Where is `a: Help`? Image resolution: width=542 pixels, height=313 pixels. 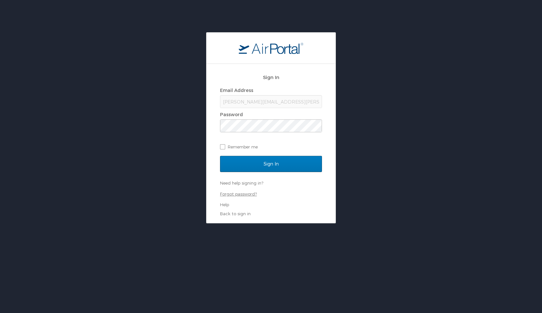 a: Help is located at coordinates (224, 204).